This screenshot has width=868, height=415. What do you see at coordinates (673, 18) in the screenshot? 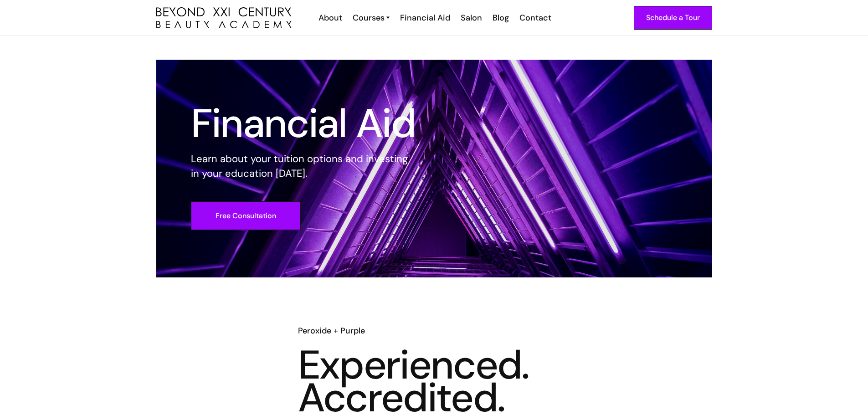
I see `div: Schedule a Tour` at bounding box center [673, 18].